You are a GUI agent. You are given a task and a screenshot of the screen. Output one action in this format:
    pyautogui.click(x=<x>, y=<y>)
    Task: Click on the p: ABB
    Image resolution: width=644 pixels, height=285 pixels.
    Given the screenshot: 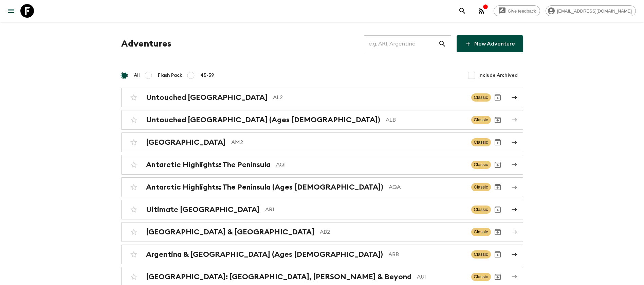 What is the action you would take?
    pyautogui.click(x=427, y=254)
    